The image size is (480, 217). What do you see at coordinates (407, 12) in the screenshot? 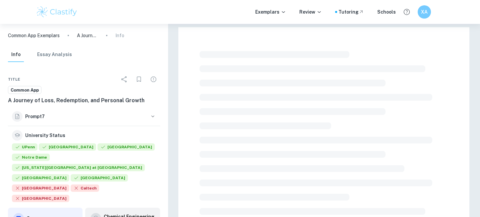
I see `button: Help and Feedback` at bounding box center [407, 12].